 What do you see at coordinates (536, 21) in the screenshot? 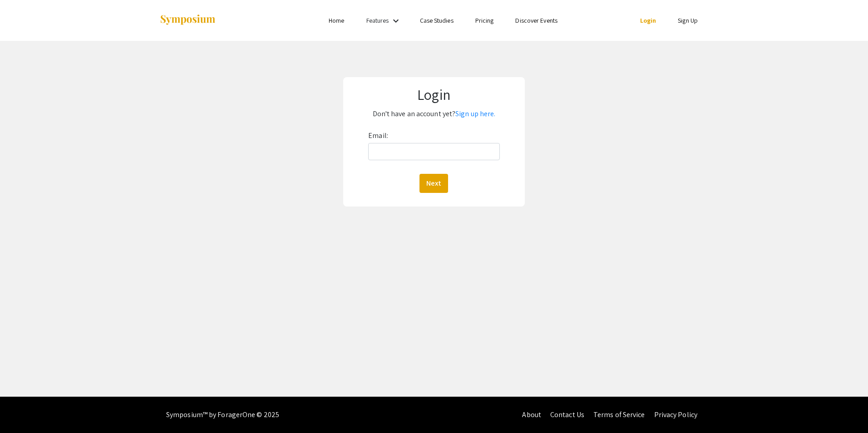
I see `a: Discover Events` at bounding box center [536, 21].